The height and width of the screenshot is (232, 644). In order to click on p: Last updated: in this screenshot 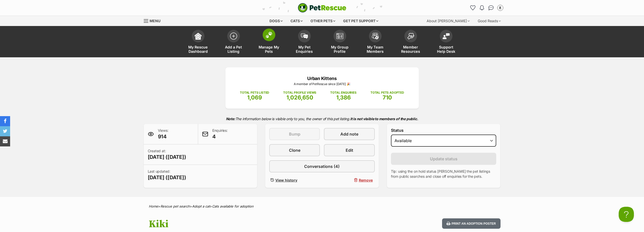, I will do `click(167, 175)`.